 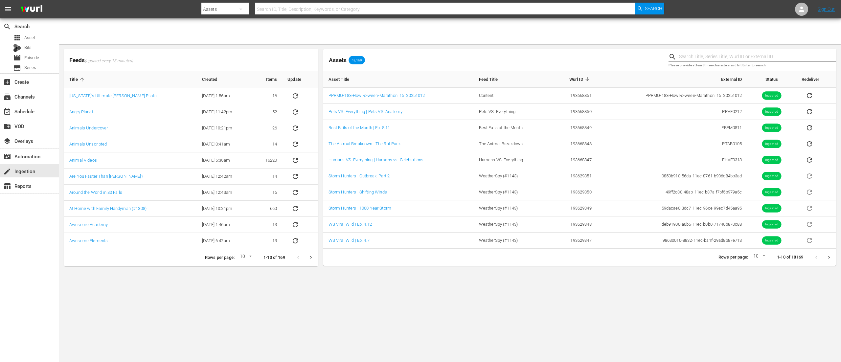 I want to click on td: 59dacae0-3dc7-11ec-96ce-99ec7d45aa95, so click(x=672, y=208).